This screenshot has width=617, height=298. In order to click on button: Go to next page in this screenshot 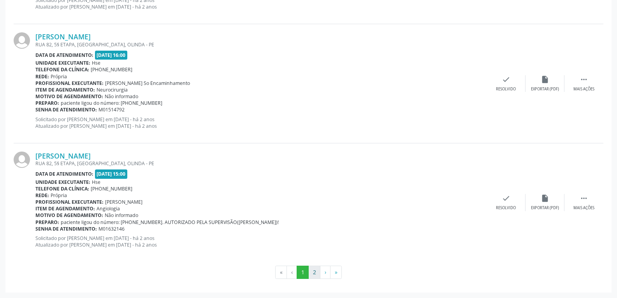, I will do `click(325, 272)`.